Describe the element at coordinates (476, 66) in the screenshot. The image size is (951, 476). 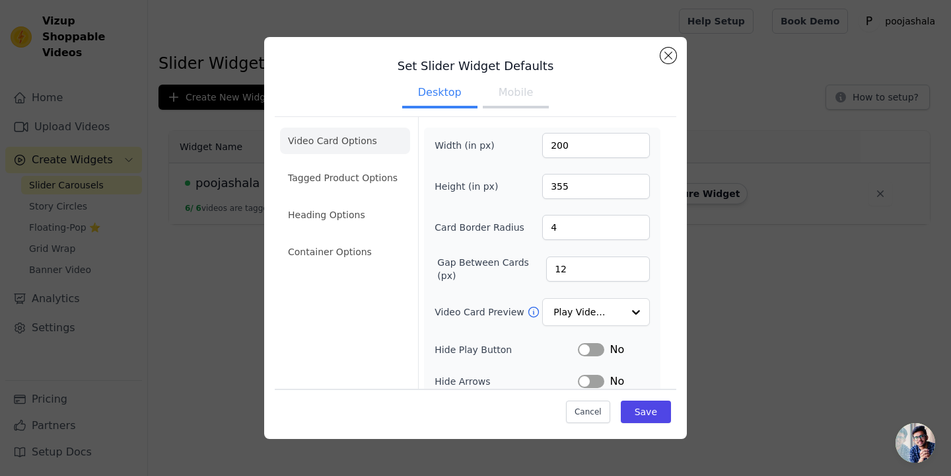
I see `h3: Set Slider Widget Defaults` at that location.